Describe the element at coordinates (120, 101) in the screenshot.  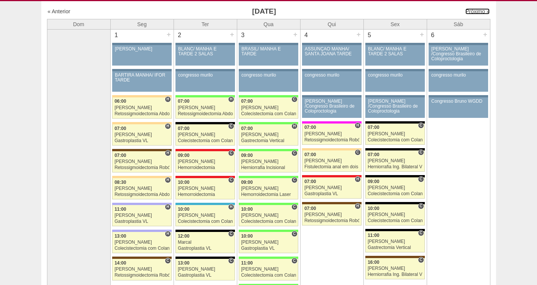
I see `span: 06:00` at that location.